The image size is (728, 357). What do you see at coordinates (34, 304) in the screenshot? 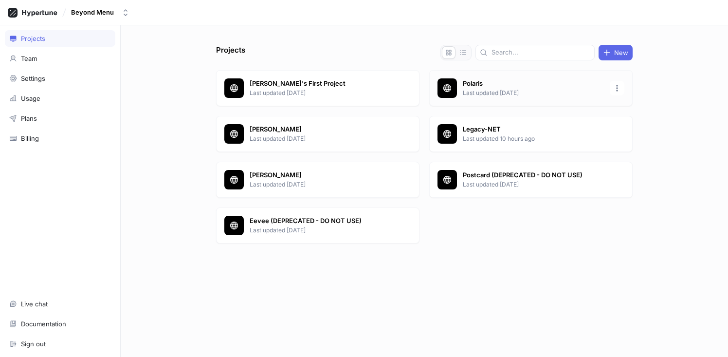
I see `div: Live chat` at bounding box center [34, 304].